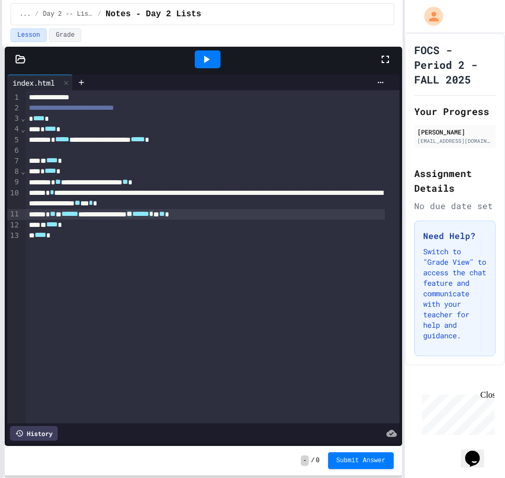 Image resolution: width=505 pixels, height=478 pixels. What do you see at coordinates (14, 198) in the screenshot?
I see `div: 10` at bounding box center [14, 198].